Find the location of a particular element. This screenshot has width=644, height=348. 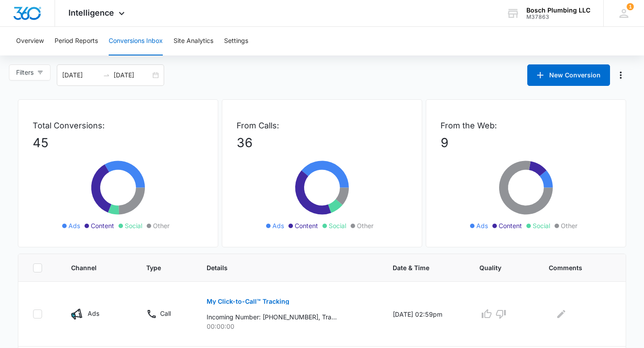

p: My Click-to-Call™ Tracking is located at coordinates (248, 301).